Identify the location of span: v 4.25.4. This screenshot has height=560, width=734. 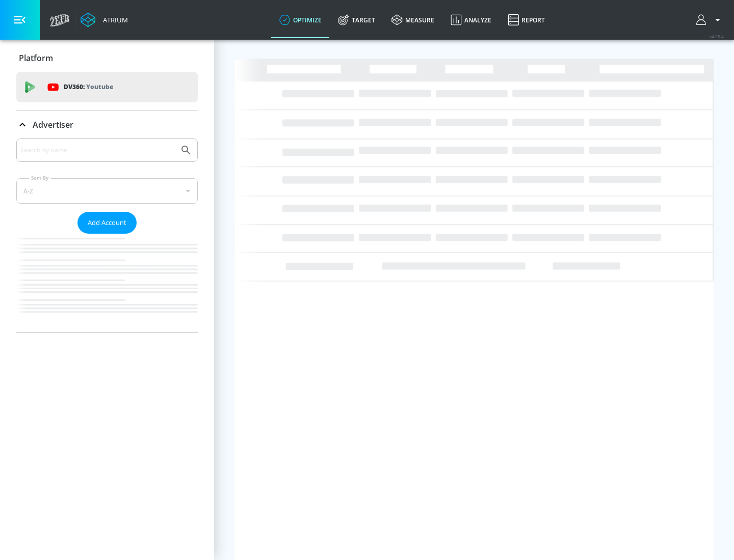
(716, 36).